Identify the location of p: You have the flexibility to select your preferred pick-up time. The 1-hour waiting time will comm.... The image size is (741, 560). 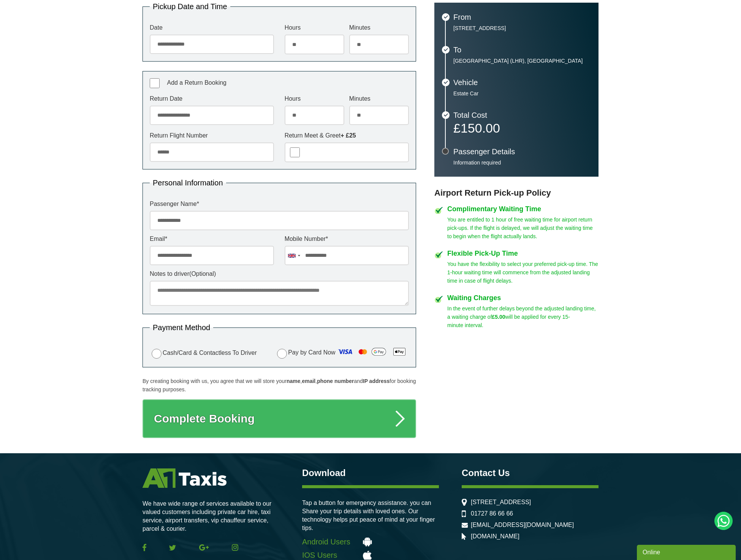
(523, 272).